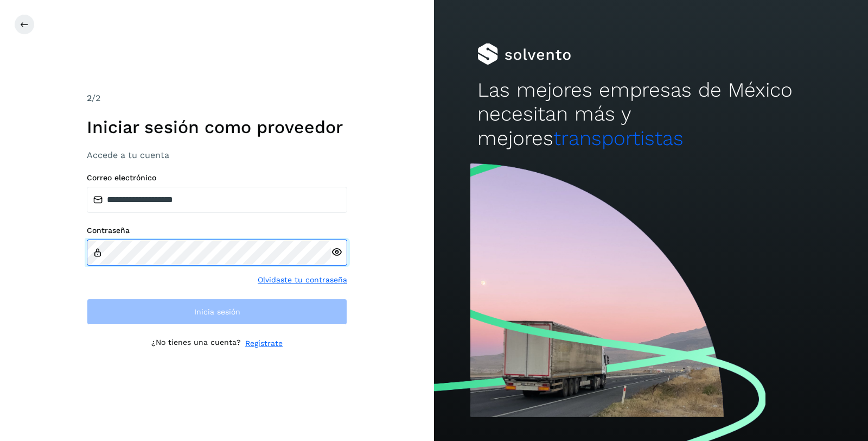 The width and height of the screenshot is (868, 441). Describe the element at coordinates (217, 127) in the screenshot. I see `h1: Iniciar sesión como proveedor` at that location.